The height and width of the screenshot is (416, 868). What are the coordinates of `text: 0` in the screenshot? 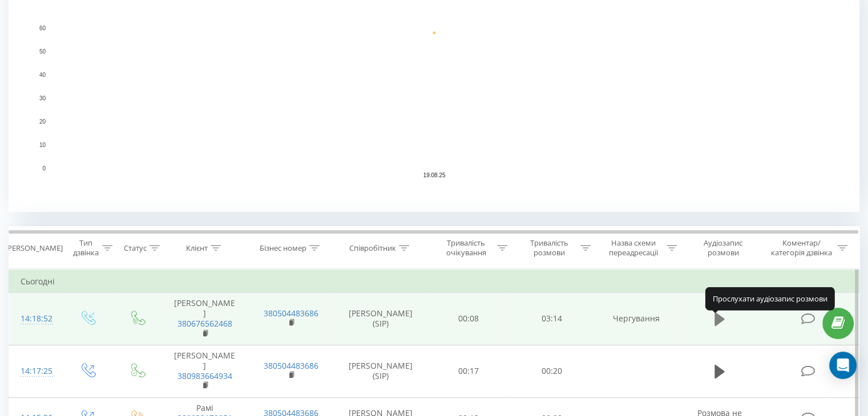 It's located at (44, 169).